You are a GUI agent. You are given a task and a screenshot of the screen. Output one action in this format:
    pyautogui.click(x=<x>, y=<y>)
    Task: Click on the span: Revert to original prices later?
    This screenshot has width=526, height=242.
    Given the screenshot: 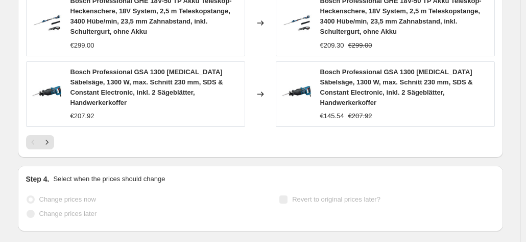 What is the action you would take?
    pyautogui.click(x=336, y=199)
    